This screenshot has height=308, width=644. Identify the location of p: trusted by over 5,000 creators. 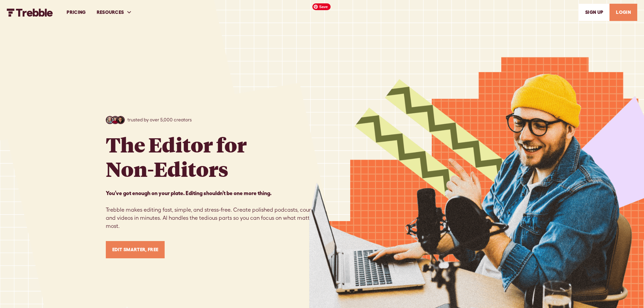
(160, 120).